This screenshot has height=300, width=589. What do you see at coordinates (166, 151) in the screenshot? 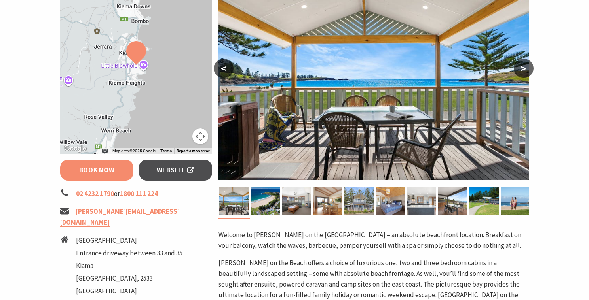
I see `a: Terms (opens in new tab)` at bounding box center [166, 151].